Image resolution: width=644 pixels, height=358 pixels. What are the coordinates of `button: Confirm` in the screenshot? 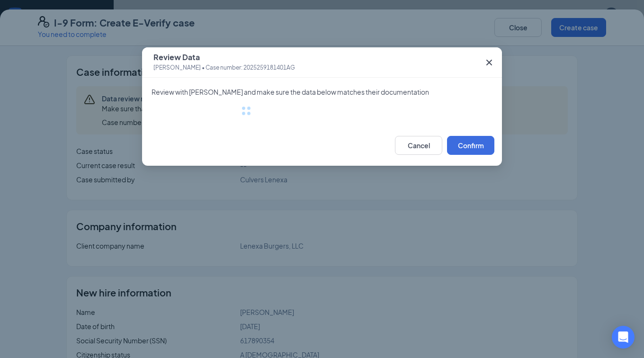 It's located at (471, 146).